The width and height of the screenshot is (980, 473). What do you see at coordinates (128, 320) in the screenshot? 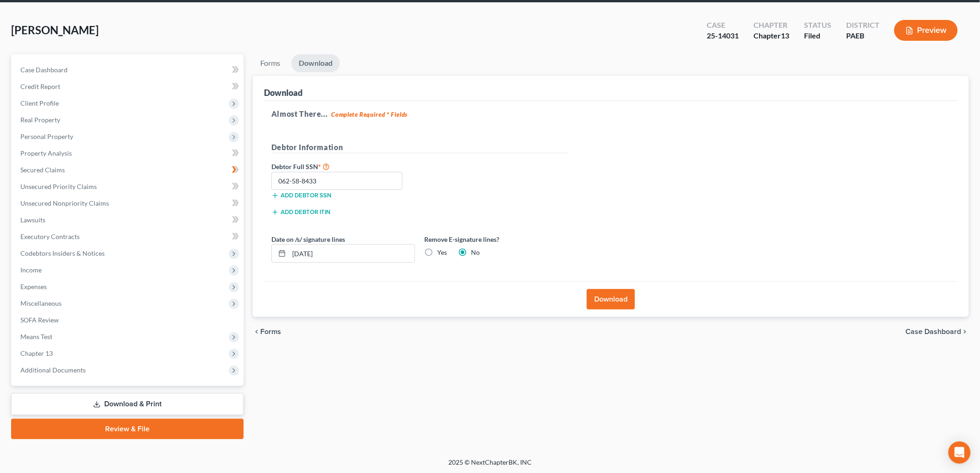
I see `a: SOFA Review` at bounding box center [128, 320].